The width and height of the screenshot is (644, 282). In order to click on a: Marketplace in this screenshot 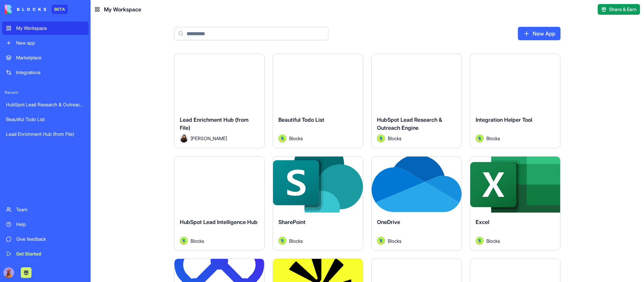, I will do `click(45, 57)`.